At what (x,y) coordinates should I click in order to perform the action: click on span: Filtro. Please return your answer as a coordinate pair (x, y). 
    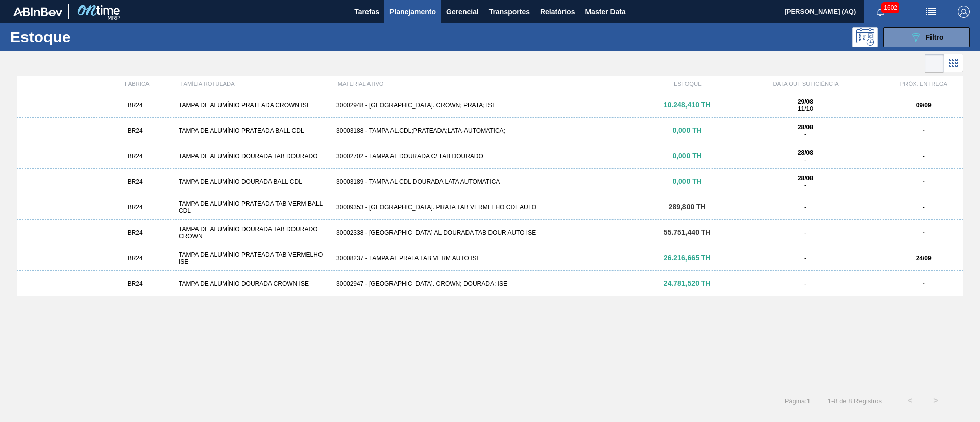
    Looking at the image, I should click on (935, 38).